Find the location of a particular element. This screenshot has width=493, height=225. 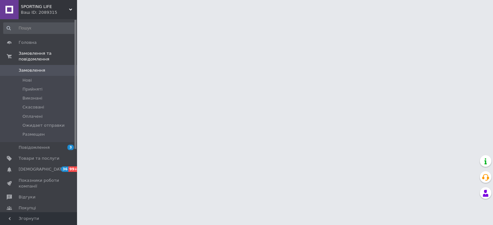

span: Размещен is located at coordinates (33, 135).